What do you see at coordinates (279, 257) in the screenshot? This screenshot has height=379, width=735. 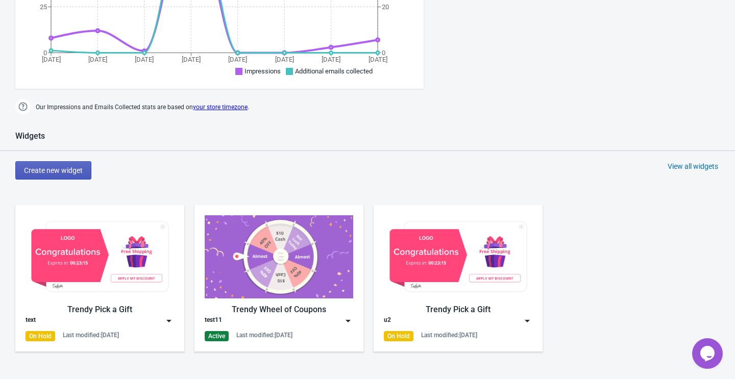 I see `img: trendy_game.png` at bounding box center [279, 257].